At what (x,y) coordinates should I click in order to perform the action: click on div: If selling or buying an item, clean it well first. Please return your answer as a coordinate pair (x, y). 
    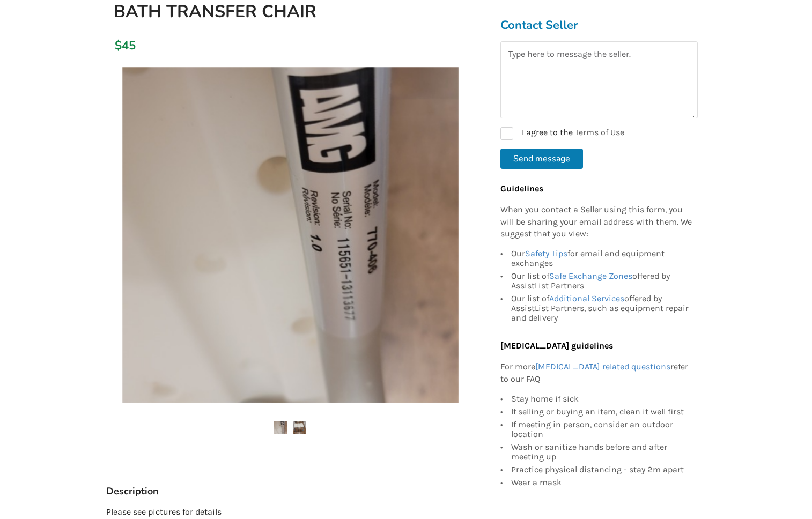
    Looking at the image, I should click on (602, 411).